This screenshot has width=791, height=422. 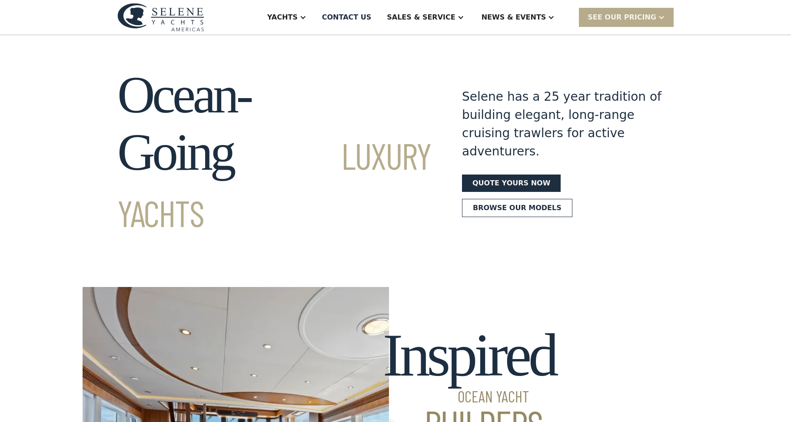 What do you see at coordinates (517, 208) in the screenshot?
I see `a: Browse our models` at bounding box center [517, 208].